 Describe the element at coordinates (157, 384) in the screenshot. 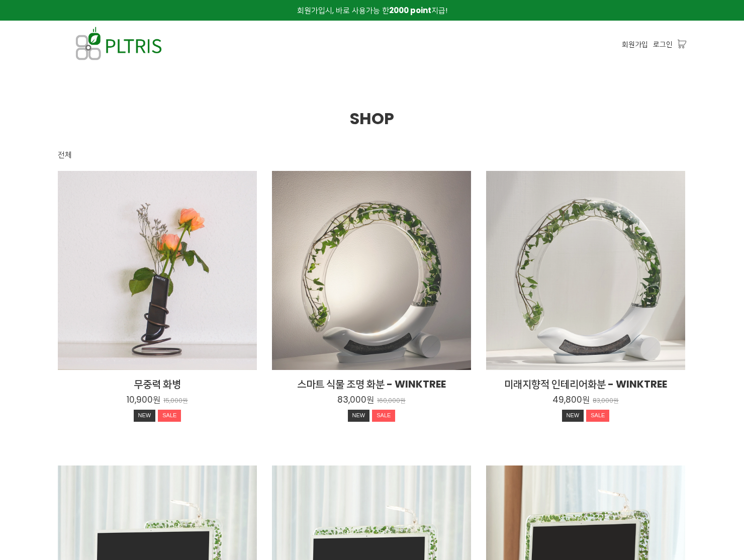

I see `h2: 무중력 화병` at that location.